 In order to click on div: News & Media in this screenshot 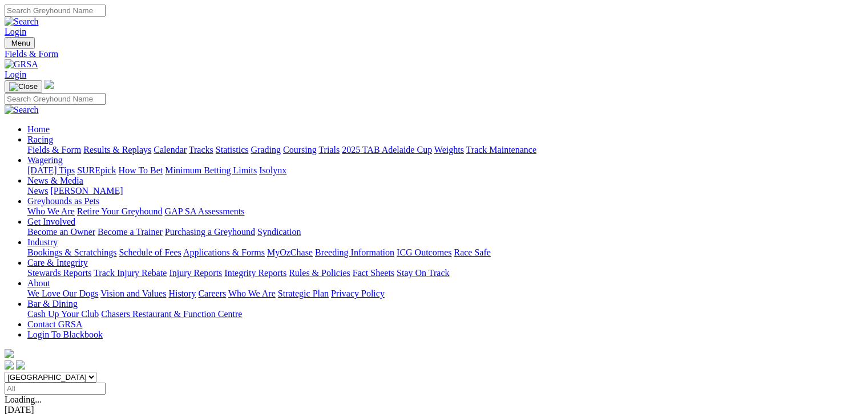, I will do `click(445, 191)`.